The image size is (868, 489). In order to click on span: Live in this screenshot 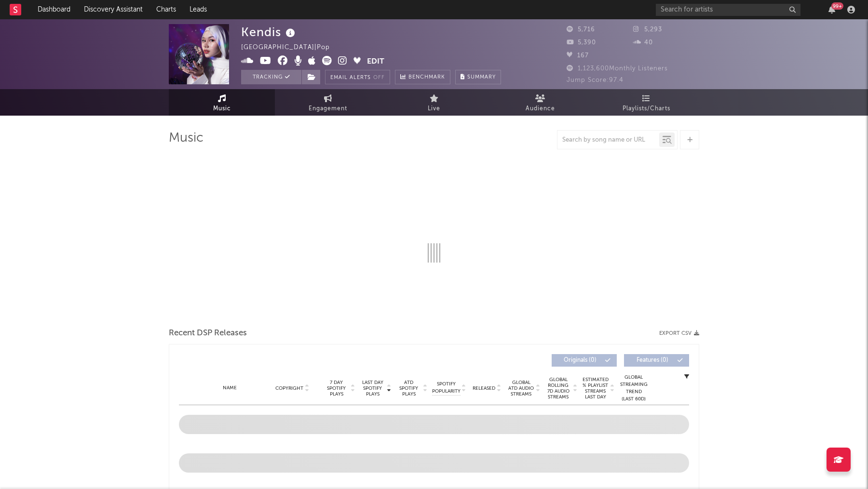, I will do `click(434, 109)`.